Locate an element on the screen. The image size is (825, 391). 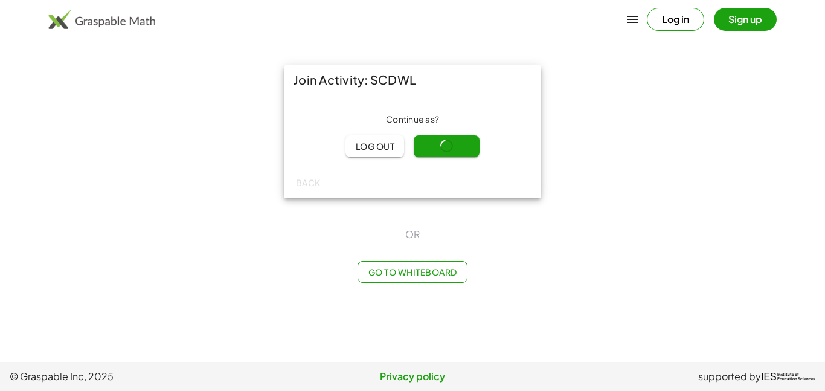
a: IESInstitute ofEducation Sciences is located at coordinates (788, 376).